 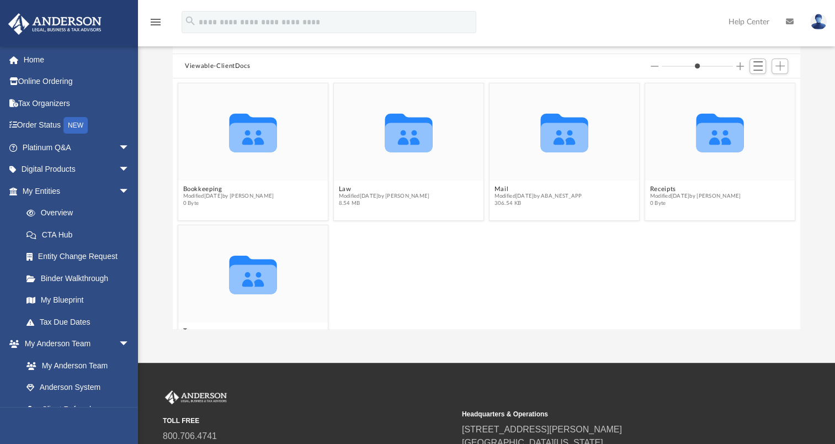 What do you see at coordinates (538, 189) in the screenshot?
I see `button: Mail` at bounding box center [538, 189].